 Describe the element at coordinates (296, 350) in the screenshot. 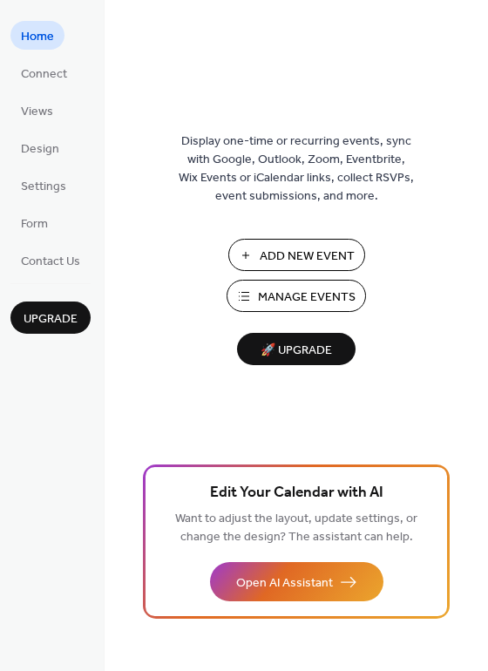

I see `span: 🚀 Upgrade` at that location.